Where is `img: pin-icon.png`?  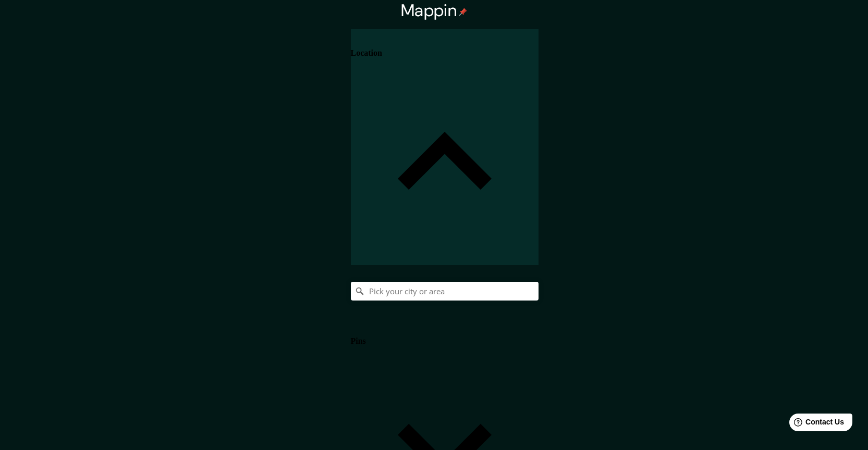
img: pin-icon.png is located at coordinates (463, 12).